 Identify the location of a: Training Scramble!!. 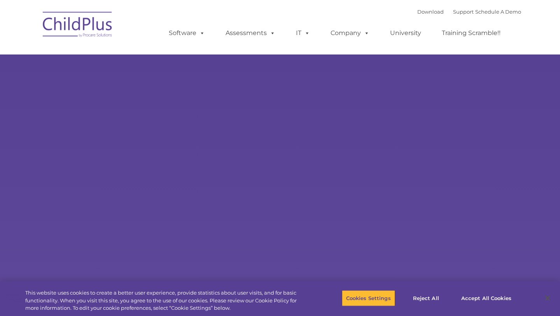
(471, 33).